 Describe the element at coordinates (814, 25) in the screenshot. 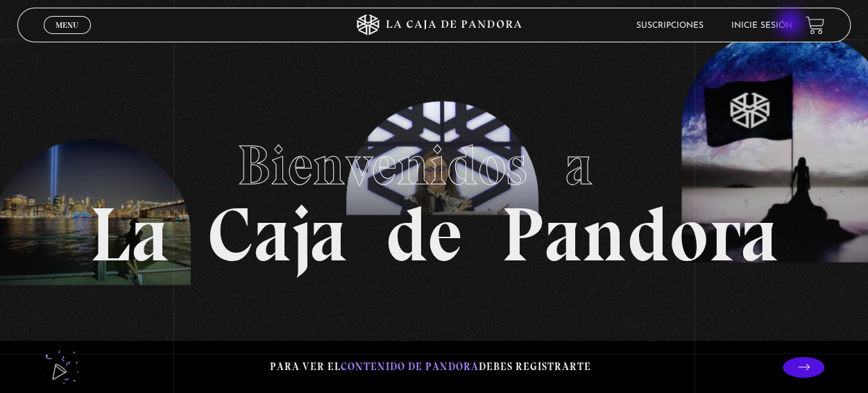

I see `a: View your shopping cart` at that location.